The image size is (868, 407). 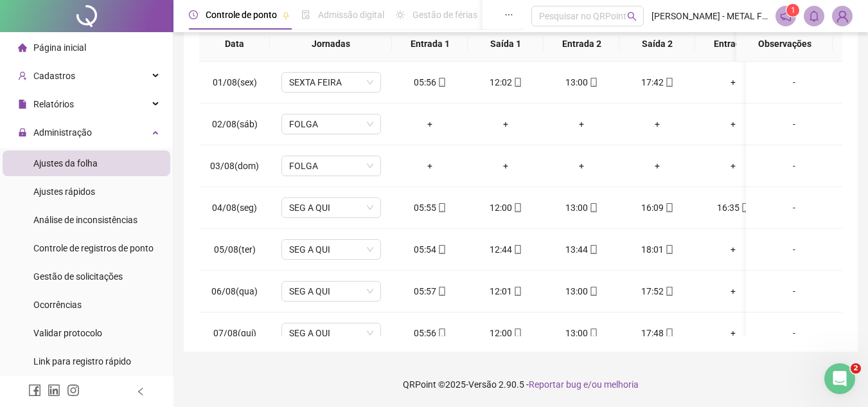 I want to click on span: 1, so click(x=792, y=10).